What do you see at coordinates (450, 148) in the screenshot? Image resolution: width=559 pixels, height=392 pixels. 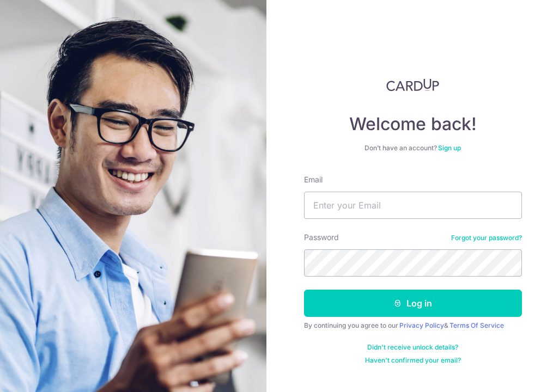 I see `a: Sign up` at bounding box center [450, 148].